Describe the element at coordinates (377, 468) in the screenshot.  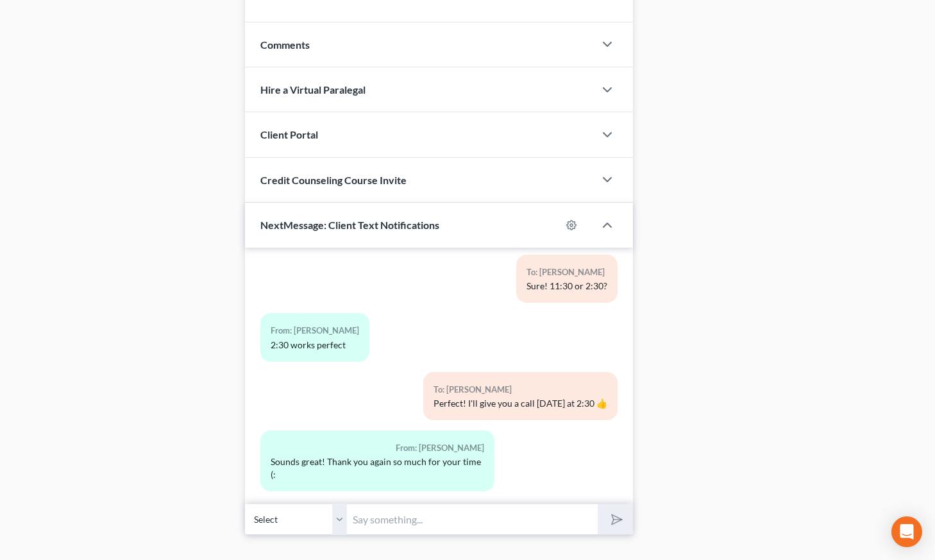
I see `div: Sounds great! Thank you again so much for your time (:` at that location.